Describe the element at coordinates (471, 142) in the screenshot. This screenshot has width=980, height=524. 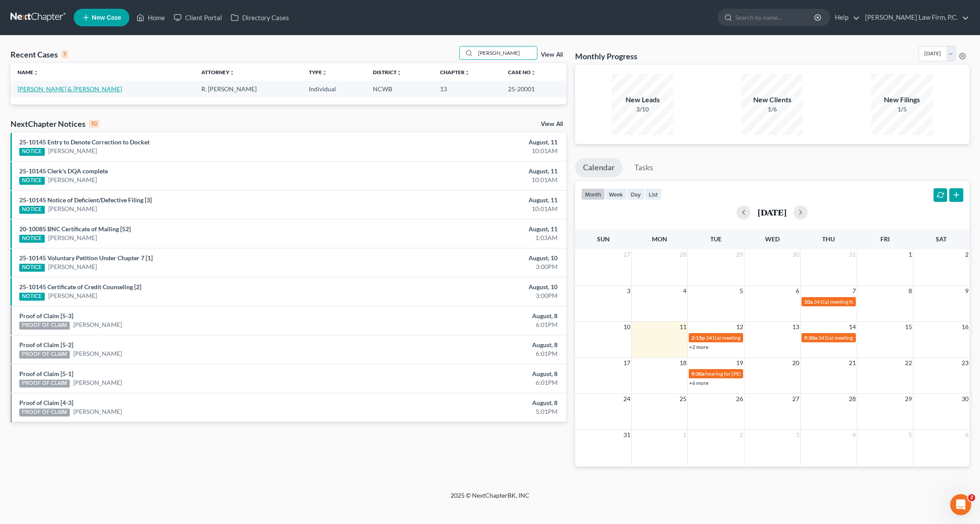
I see `div: August, 11` at that location.